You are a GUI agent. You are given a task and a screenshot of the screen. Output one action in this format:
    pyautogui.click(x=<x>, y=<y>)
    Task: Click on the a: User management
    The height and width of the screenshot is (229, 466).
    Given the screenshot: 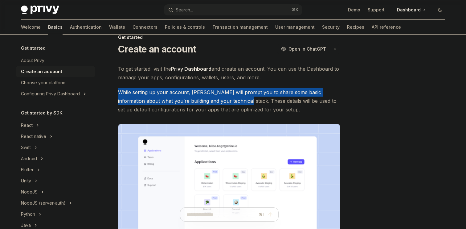 What is the action you would take?
    pyautogui.click(x=295, y=27)
    